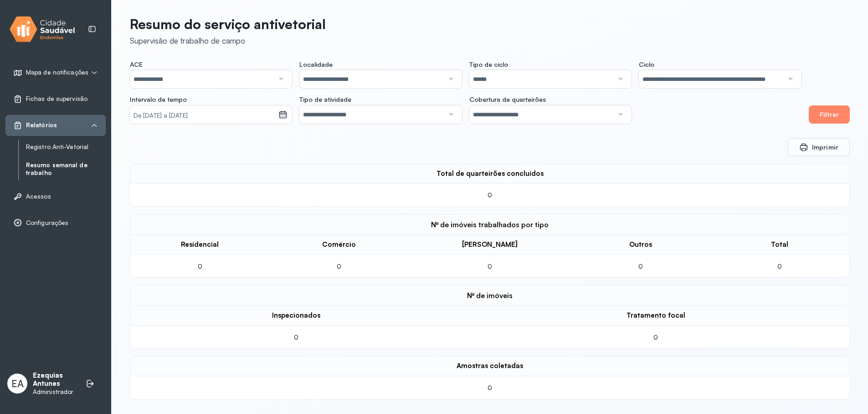  Describe the element at coordinates (56, 99) in the screenshot. I see `span: Fichas de supervisão` at that location.